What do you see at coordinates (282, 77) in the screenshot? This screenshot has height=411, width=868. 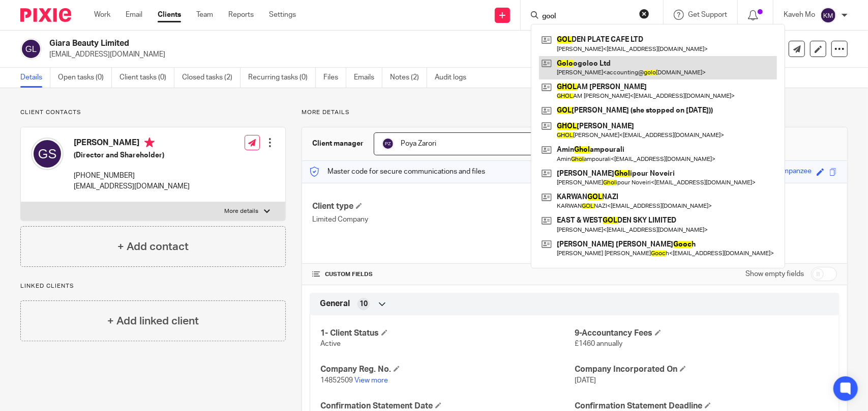 I see `a: Recurring tasks (0)` at bounding box center [282, 77].